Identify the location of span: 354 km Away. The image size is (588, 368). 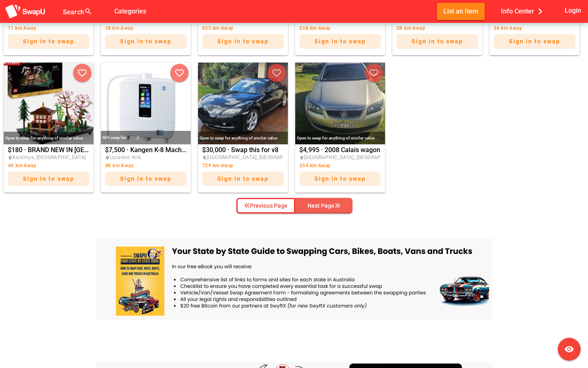
(315, 165).